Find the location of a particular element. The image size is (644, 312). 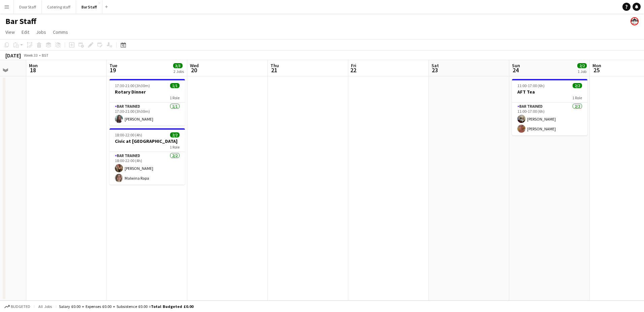

button: Catering staff is located at coordinates (59, 7).